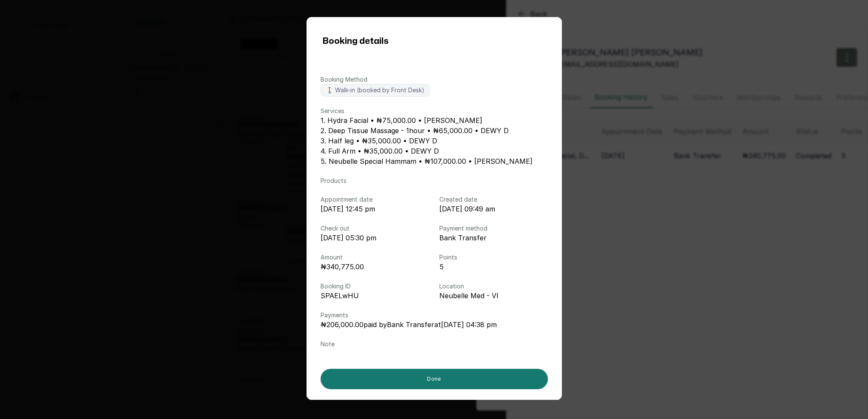 This screenshot has width=868, height=419. What do you see at coordinates (435, 379) in the screenshot?
I see `button: Done` at bounding box center [435, 379].